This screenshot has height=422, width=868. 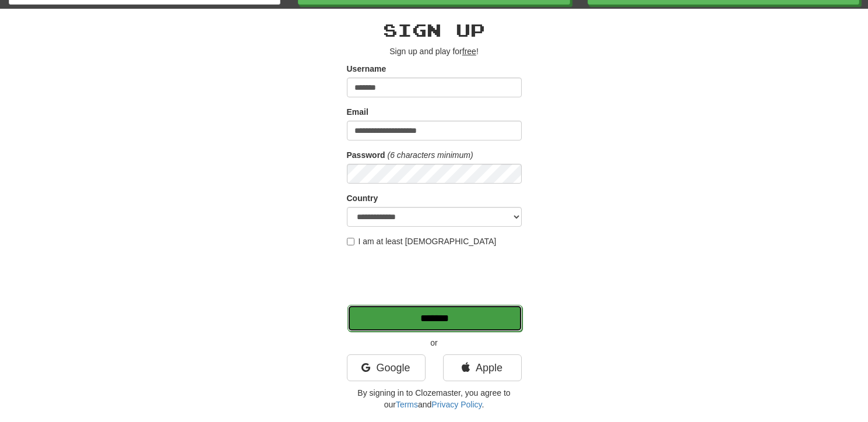 What do you see at coordinates (482, 368) in the screenshot?
I see `a: Apple` at bounding box center [482, 368].